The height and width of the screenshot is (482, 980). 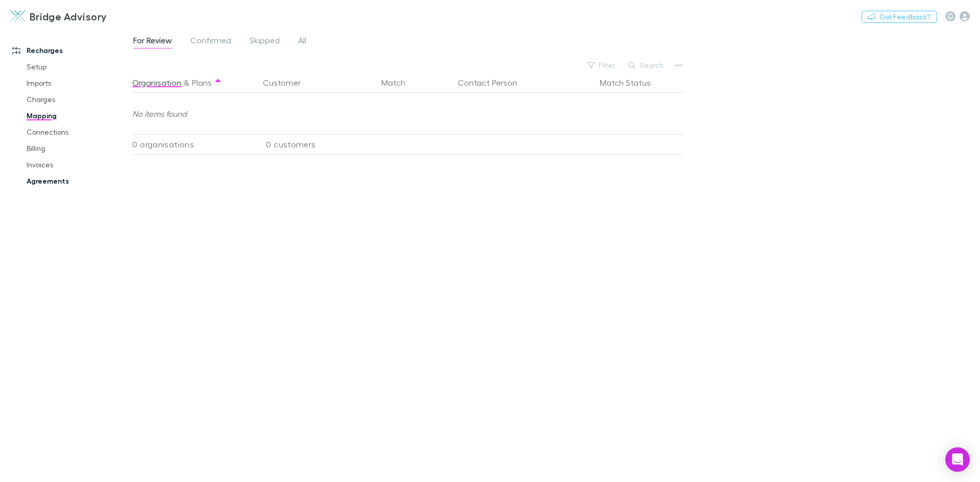 I want to click on span: Skipped, so click(x=264, y=42).